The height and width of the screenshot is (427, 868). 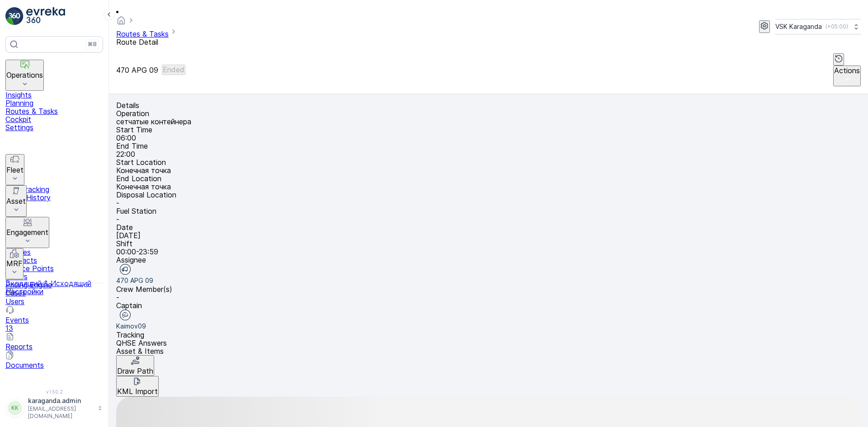 What do you see at coordinates (798, 27) in the screenshot?
I see `p: VSK Karaganda` at bounding box center [798, 27].